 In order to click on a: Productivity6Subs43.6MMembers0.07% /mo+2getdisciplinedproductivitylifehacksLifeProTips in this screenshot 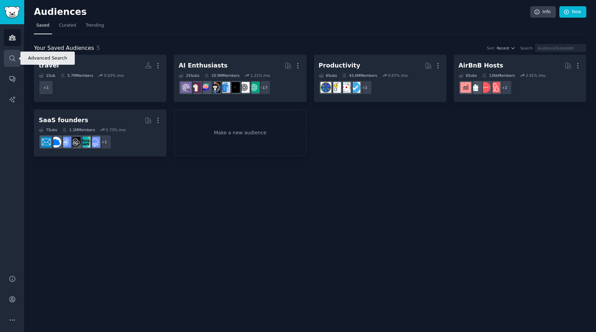, I will do `click(380, 78)`.